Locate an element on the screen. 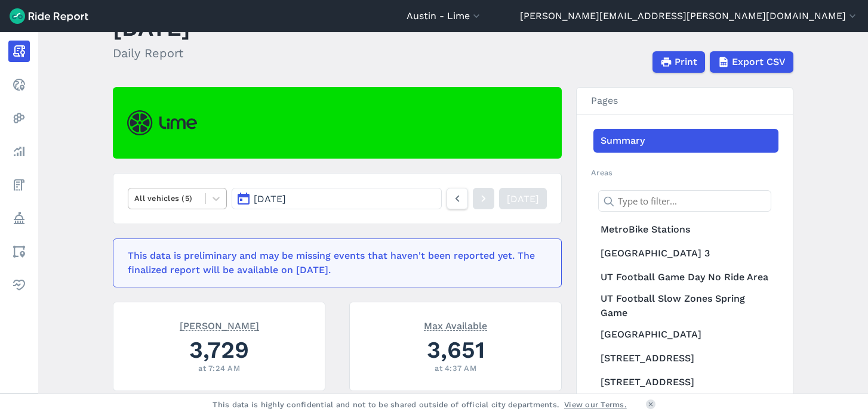  h2: Daily Report is located at coordinates (151, 53).